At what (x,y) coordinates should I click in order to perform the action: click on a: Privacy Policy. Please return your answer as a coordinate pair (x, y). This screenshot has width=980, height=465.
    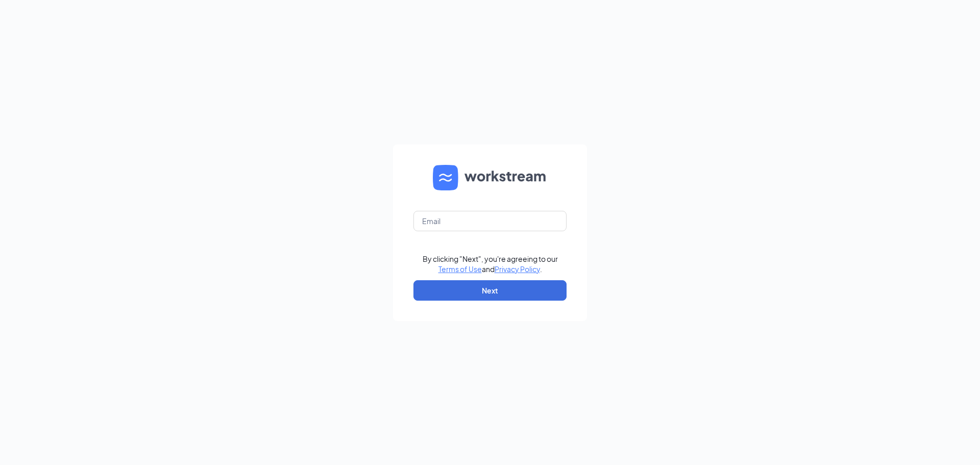
    Looking at the image, I should click on (517, 269).